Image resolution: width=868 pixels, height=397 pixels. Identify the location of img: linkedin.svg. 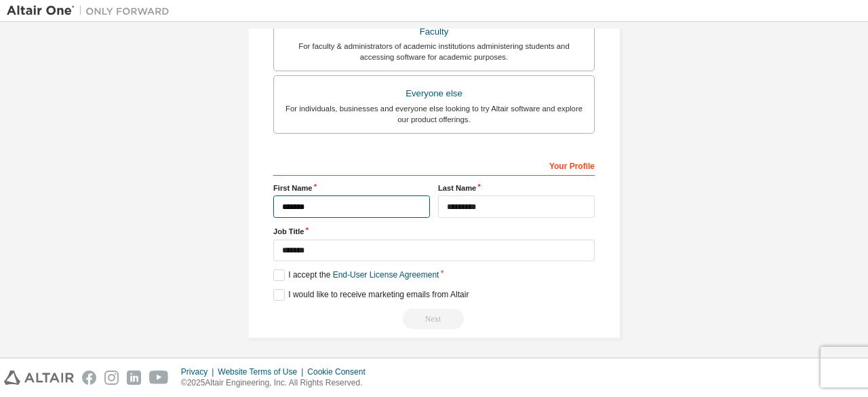
(133, 378).